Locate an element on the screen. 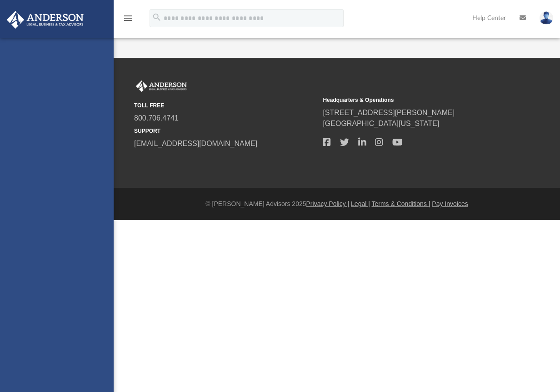  small: TOLL FREE is located at coordinates (225, 105).